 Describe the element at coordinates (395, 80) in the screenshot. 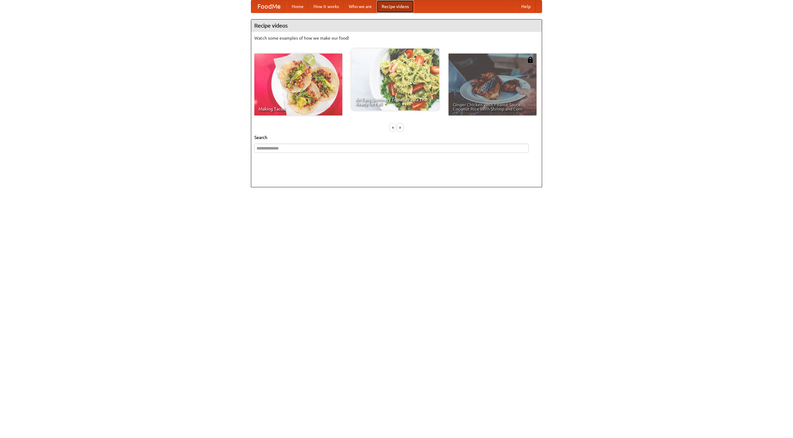

I see `a: An Easy, Summery Tomato Pasta That's Ready for Fall` at that location.